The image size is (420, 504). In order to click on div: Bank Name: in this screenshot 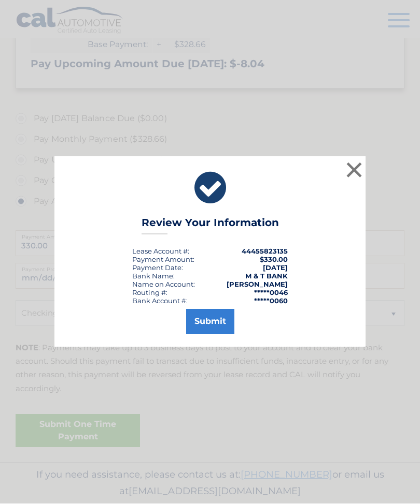, I will do `click(153, 277)`.